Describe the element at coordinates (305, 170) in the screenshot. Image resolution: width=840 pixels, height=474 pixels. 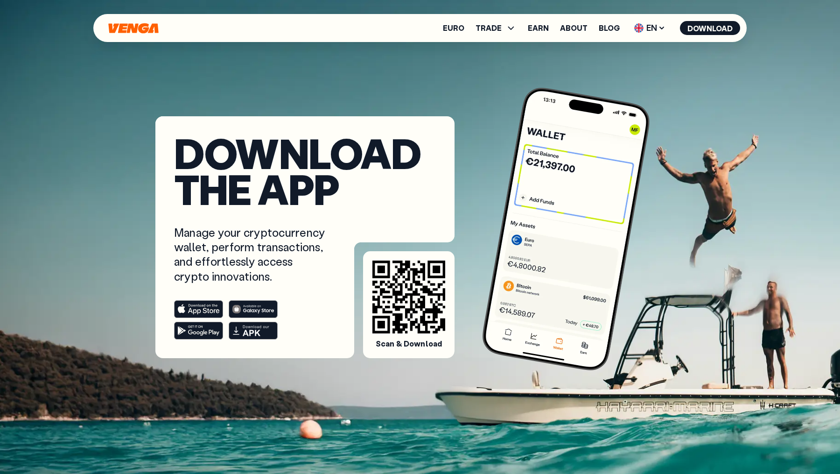
I see `h1: Download the app` at that location.